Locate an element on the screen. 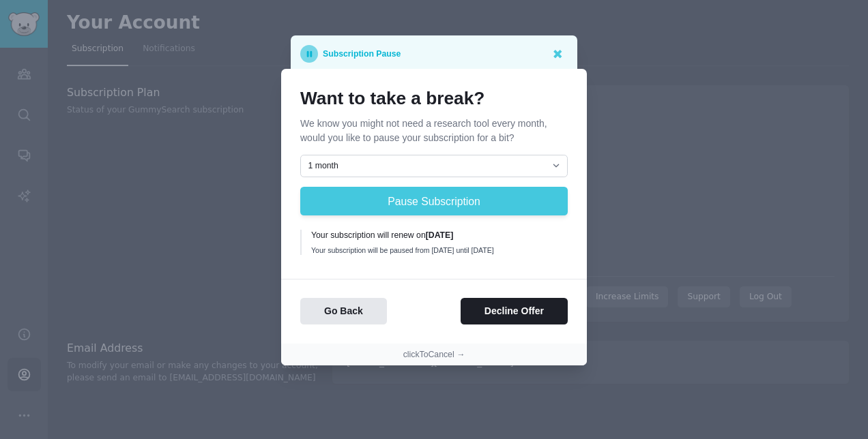 This screenshot has width=868, height=439. button: Go Back is located at coordinates (343, 311).